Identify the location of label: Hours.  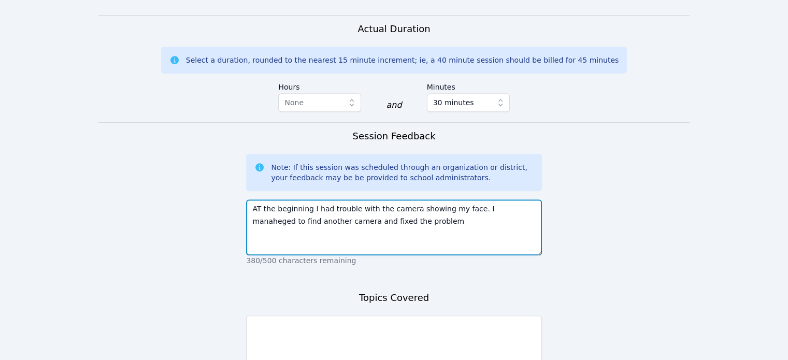
(320, 86).